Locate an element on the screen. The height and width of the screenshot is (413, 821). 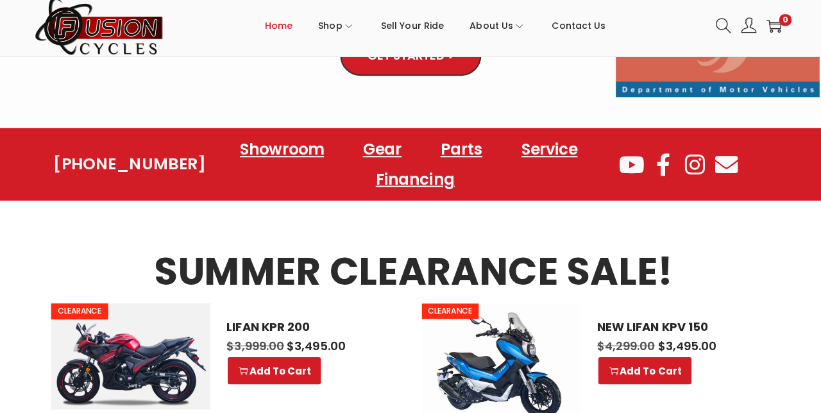
a: LIFAN KPR 200 is located at coordinates (305, 328).